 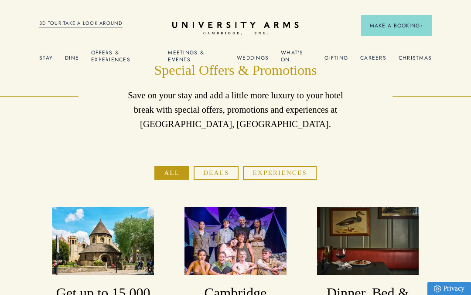 I want to click on a: Gifting, so click(x=336, y=61).